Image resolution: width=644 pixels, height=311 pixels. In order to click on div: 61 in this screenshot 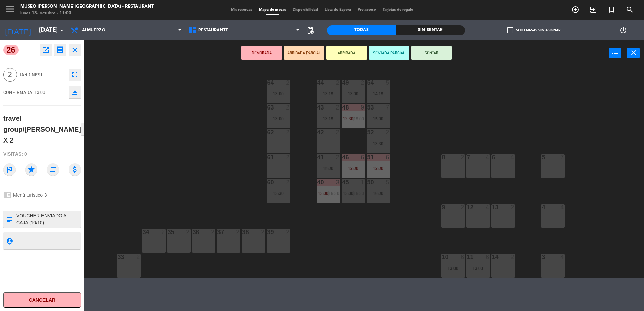, I will do `click(267, 157)`.